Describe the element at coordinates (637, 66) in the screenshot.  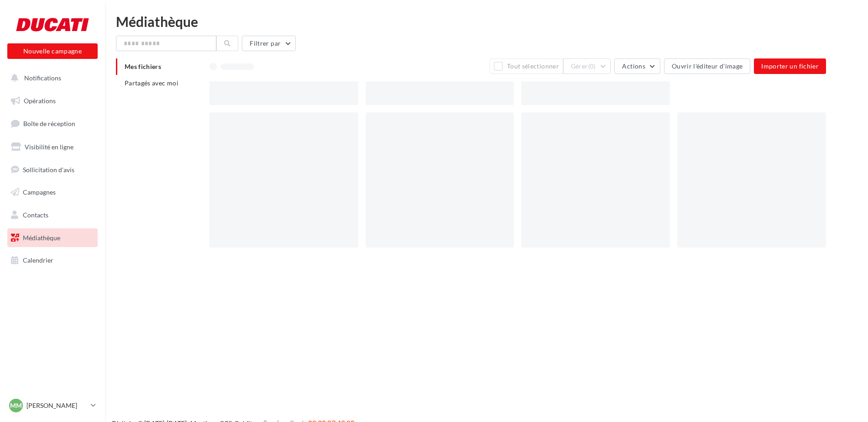
I see `button: Actions` at that location.